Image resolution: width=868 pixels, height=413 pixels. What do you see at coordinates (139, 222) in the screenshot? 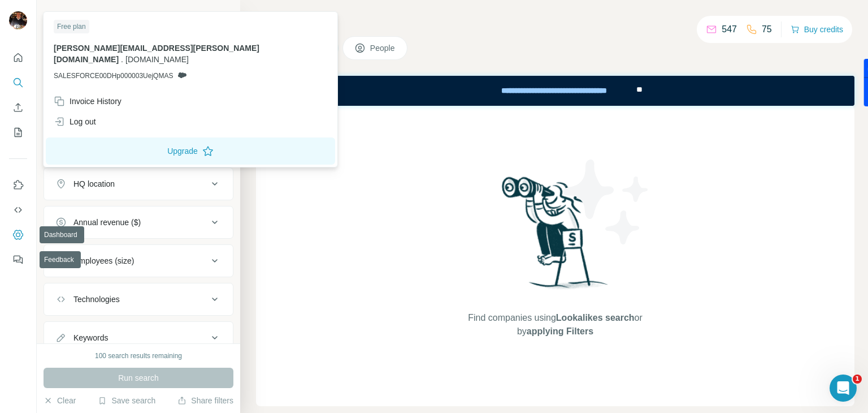
I see `button: Annual revenue ($)` at bounding box center [139, 222].